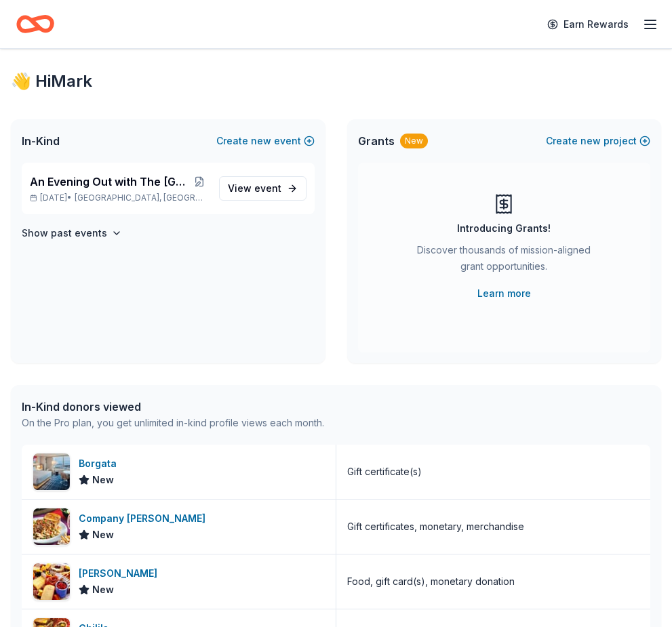 The image size is (672, 627). What do you see at coordinates (101, 463) in the screenshot?
I see `div: Borgata` at bounding box center [101, 463].